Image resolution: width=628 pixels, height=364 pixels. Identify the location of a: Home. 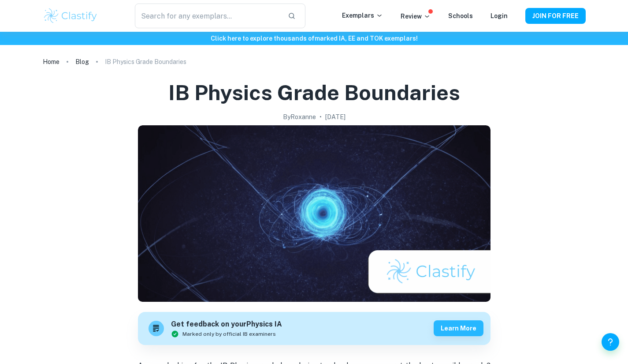
(51, 62).